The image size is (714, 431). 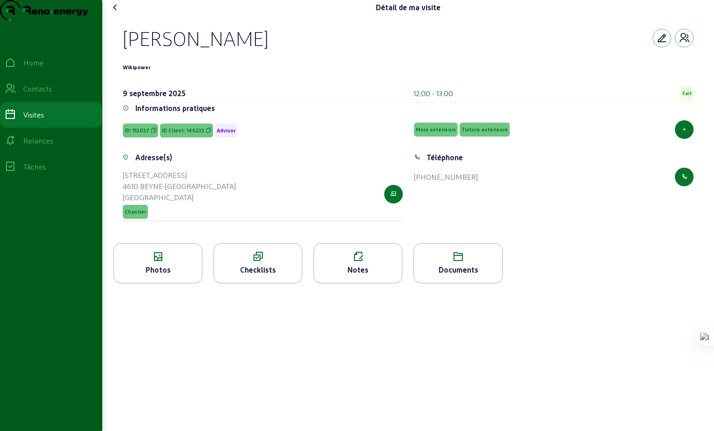 I want to click on div: Téléphone, so click(x=444, y=158).